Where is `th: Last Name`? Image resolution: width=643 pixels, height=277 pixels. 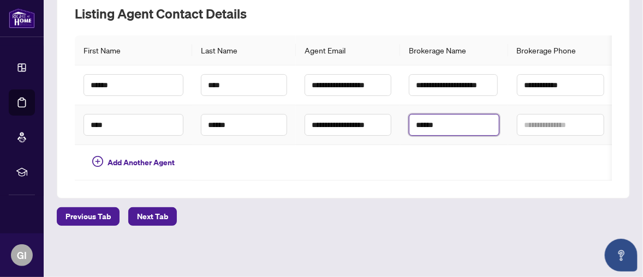 th: Last Name is located at coordinates (244, 50).